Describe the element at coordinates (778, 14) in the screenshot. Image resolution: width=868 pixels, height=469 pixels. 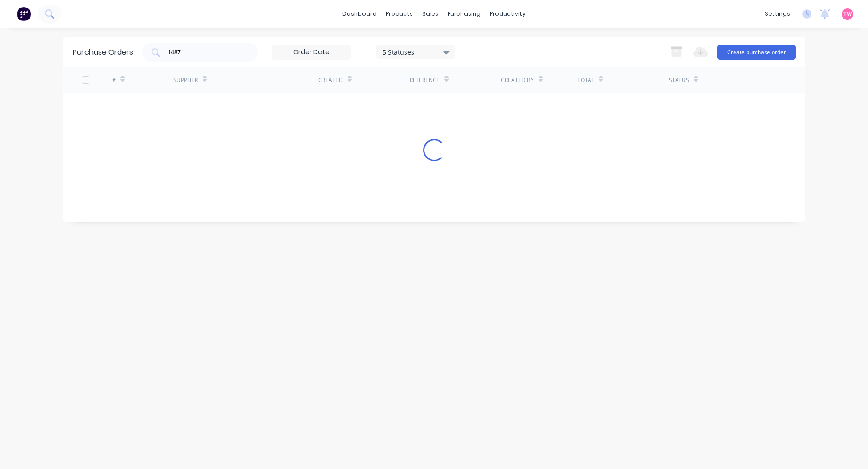
I see `div: settings` at that location.